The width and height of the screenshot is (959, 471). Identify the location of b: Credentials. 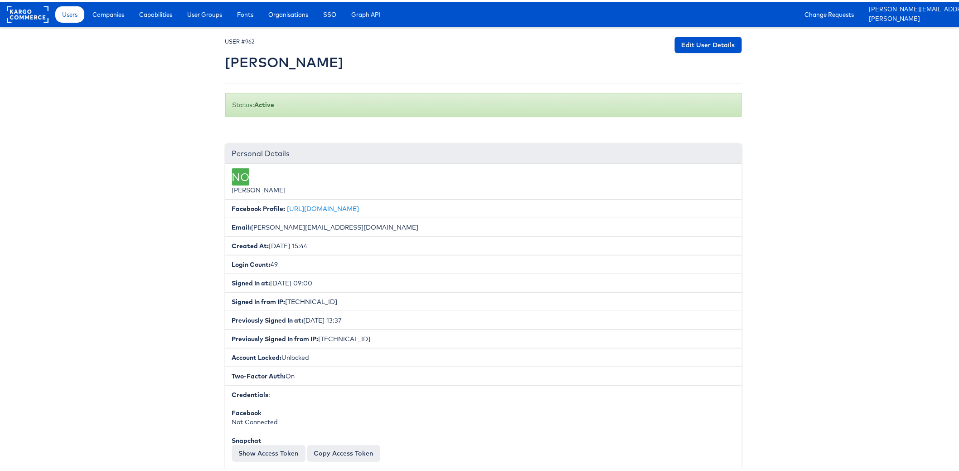
(250, 393).